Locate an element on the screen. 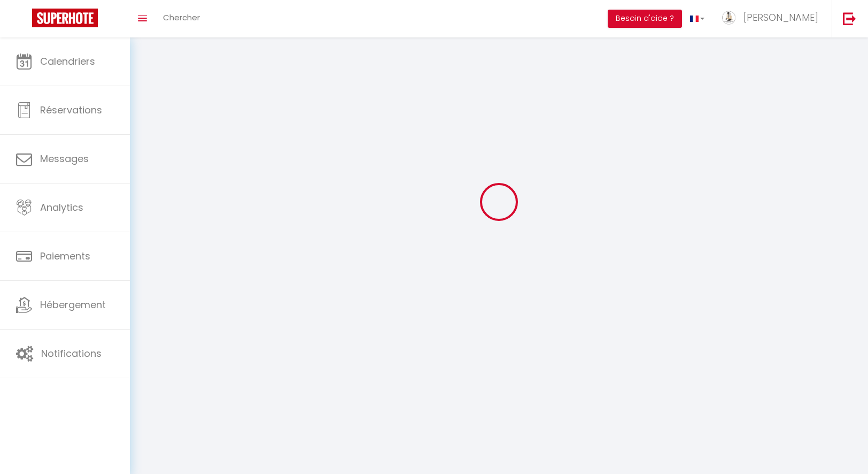  button: Ouvrir le widget de chat LiveChat is located at coordinates (25, 20).